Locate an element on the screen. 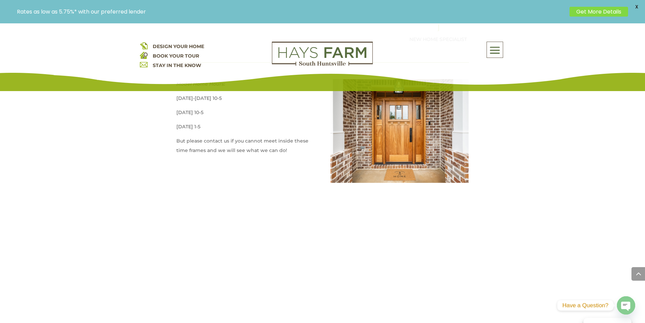  a: hays farm homes huntsville development is located at coordinates (322, 64).